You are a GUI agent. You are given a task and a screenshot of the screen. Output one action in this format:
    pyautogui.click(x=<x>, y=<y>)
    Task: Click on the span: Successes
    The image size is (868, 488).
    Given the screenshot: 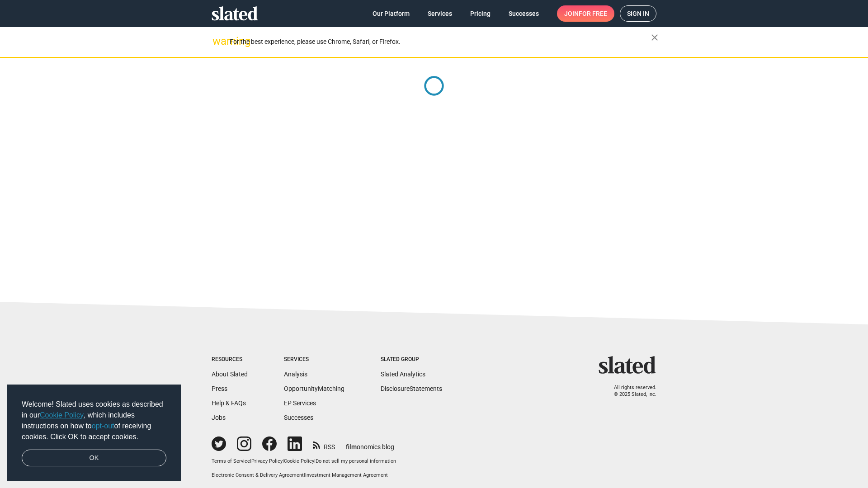 What is the action you would take?
    pyautogui.click(x=524, y=14)
    